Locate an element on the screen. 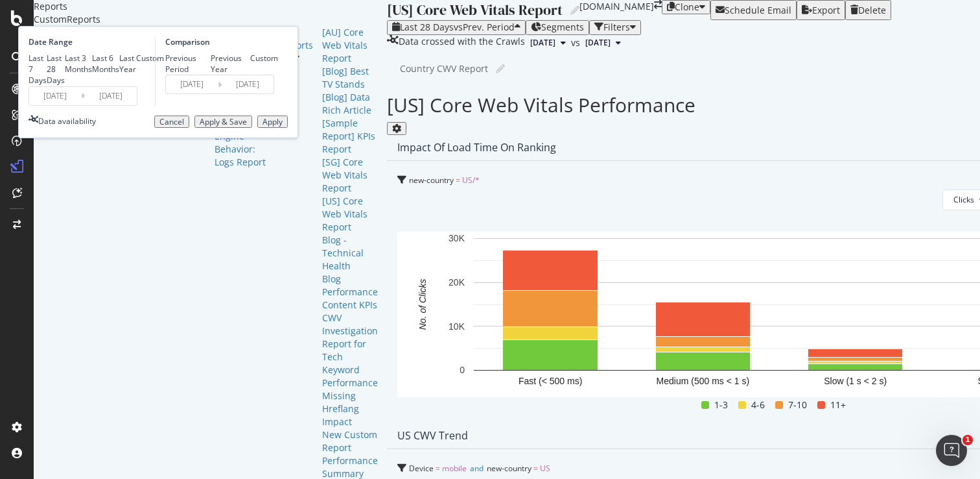  span: 2025 Aug. 24th is located at coordinates (543, 43).